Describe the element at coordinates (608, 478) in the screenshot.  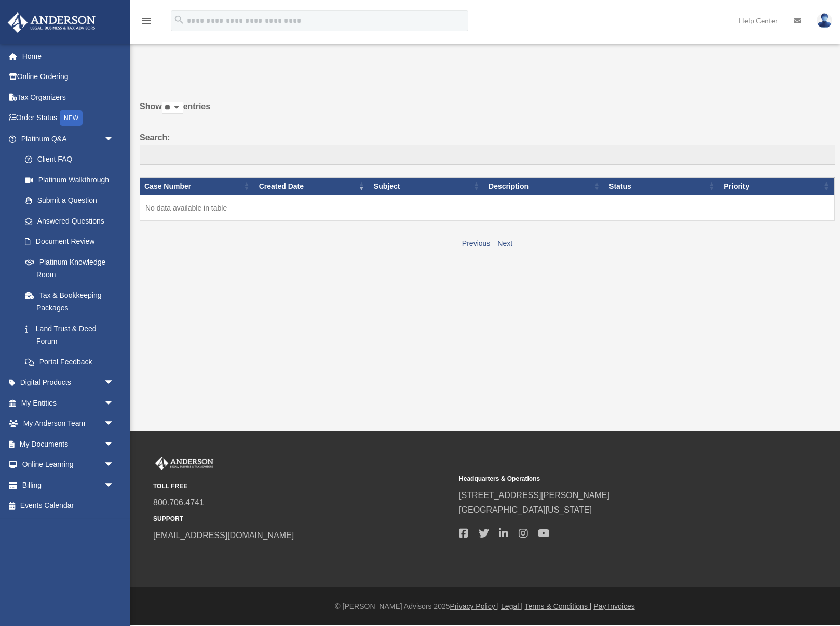
I see `small: Headquarters & Operations` at that location.